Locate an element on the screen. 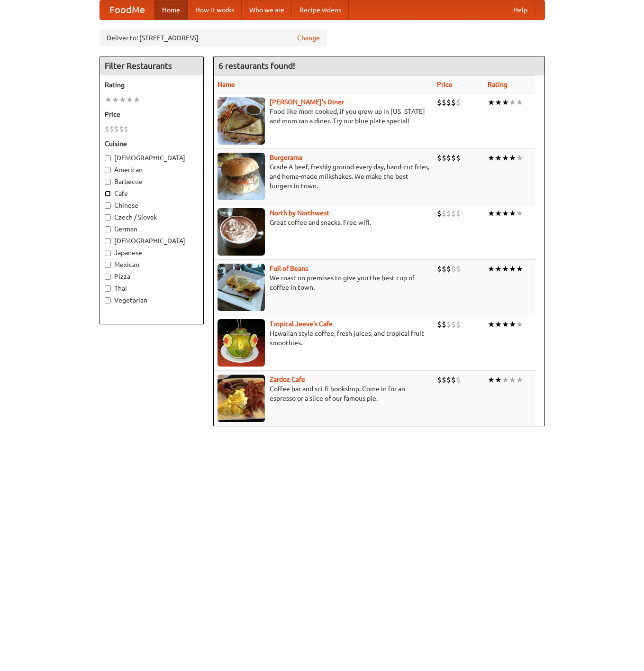  label: German is located at coordinates (152, 229).